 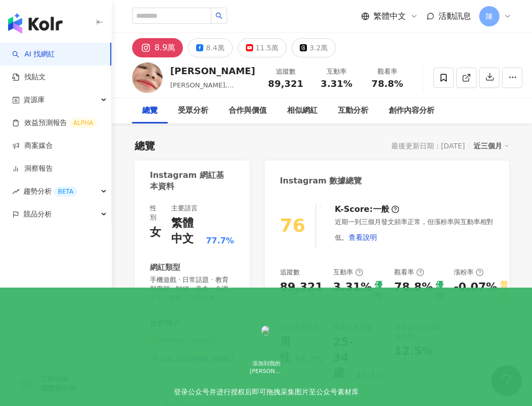 I want to click on span: 查看說明, so click(x=362, y=238).